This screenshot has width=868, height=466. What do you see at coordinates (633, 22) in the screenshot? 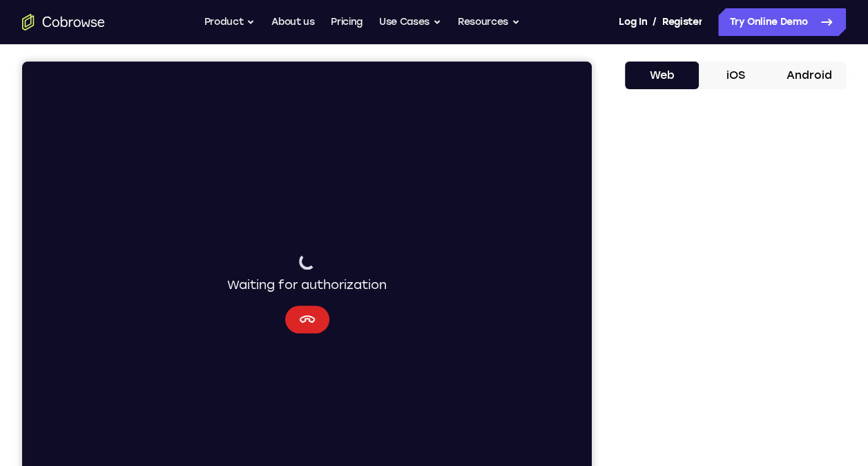
I see `a: Log In` at bounding box center [633, 22].